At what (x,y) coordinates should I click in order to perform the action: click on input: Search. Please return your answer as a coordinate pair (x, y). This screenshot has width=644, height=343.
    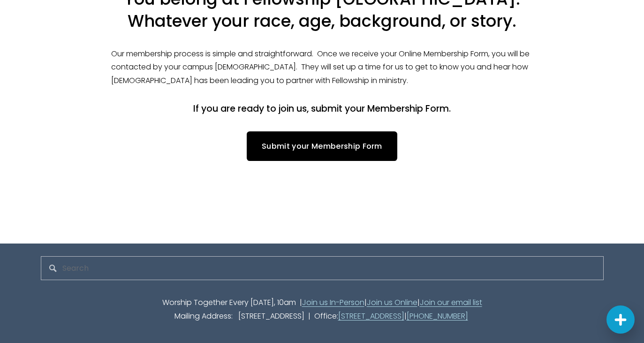
    Looking at the image, I should click on (322, 268).